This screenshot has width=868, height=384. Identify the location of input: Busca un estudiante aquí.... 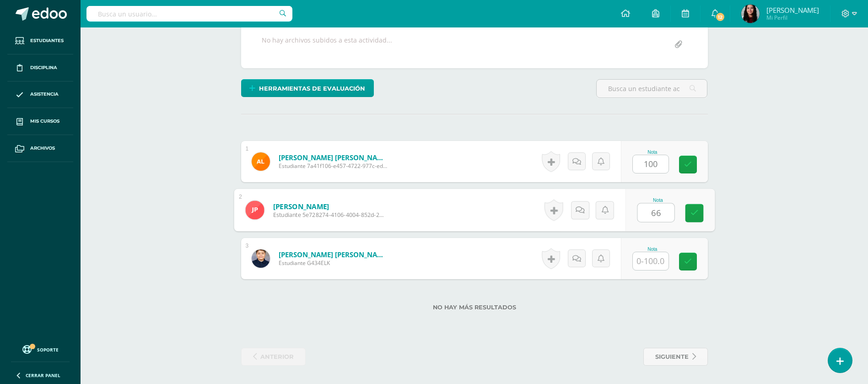
(652, 88).